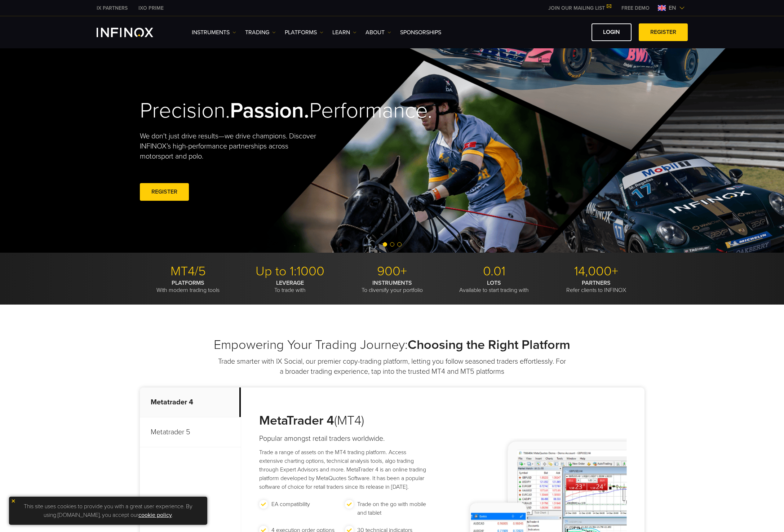  I want to click on a: PLATFORMS, so click(304, 33).